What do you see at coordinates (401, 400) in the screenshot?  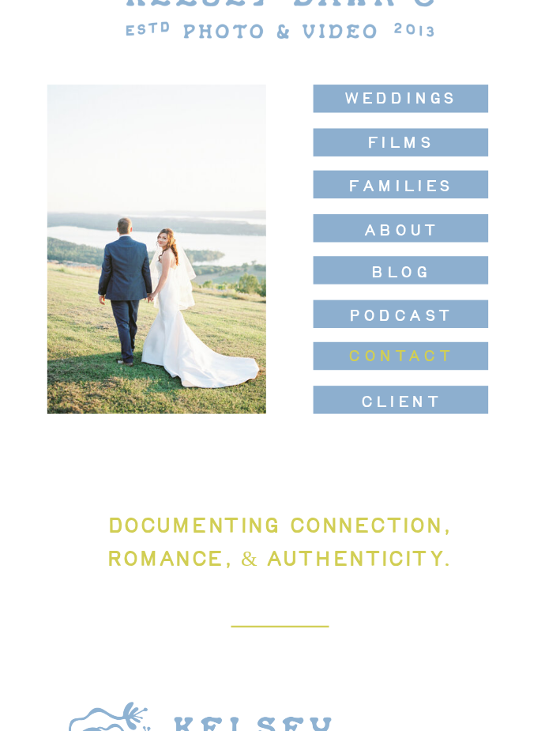 I see `nav: client portal` at bounding box center [401, 400].